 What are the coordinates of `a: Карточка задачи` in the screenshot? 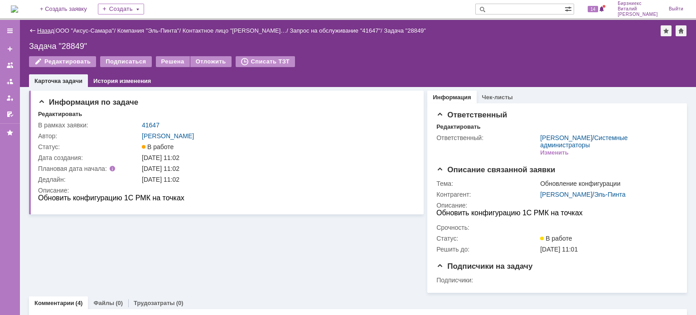 It's located at (58, 81).